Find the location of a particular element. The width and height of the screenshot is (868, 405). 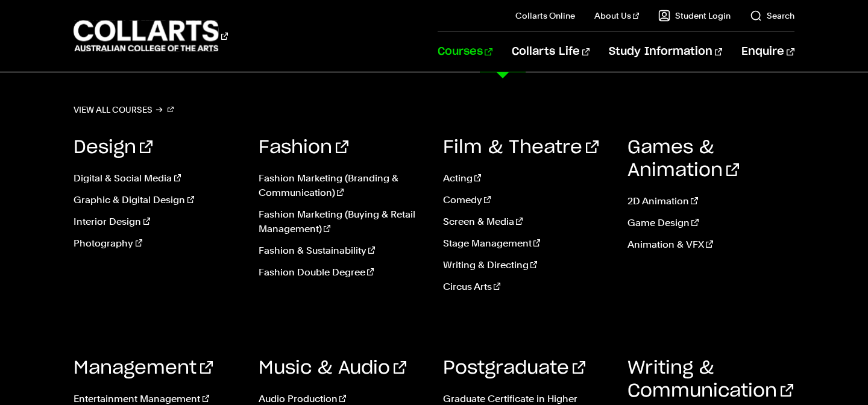

a: View all courses is located at coordinates (124, 110).